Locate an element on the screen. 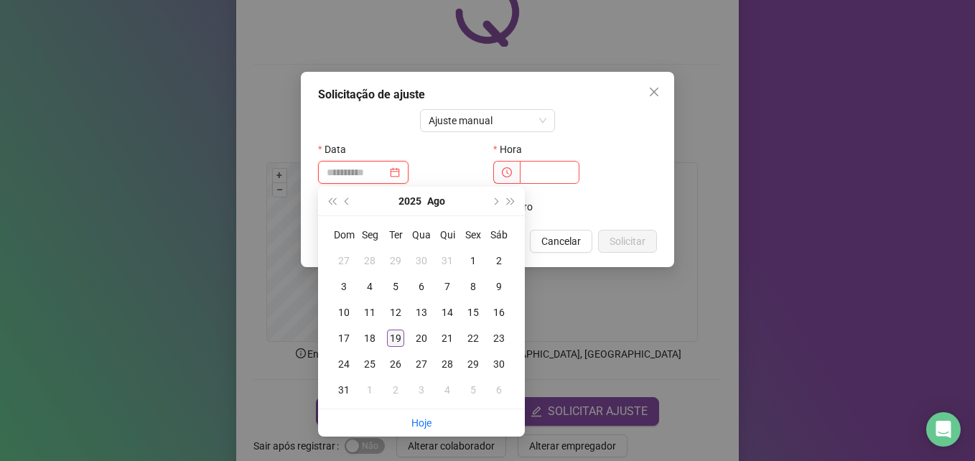 The image size is (975, 461). td: 2025-08-28 is located at coordinates (447, 364).